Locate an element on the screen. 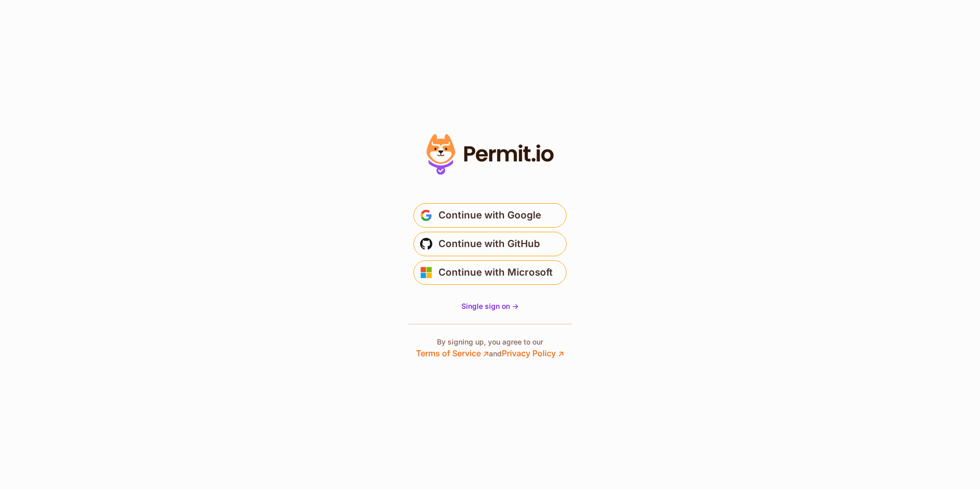  a: Terms of Service ↗ is located at coordinates (452, 353).